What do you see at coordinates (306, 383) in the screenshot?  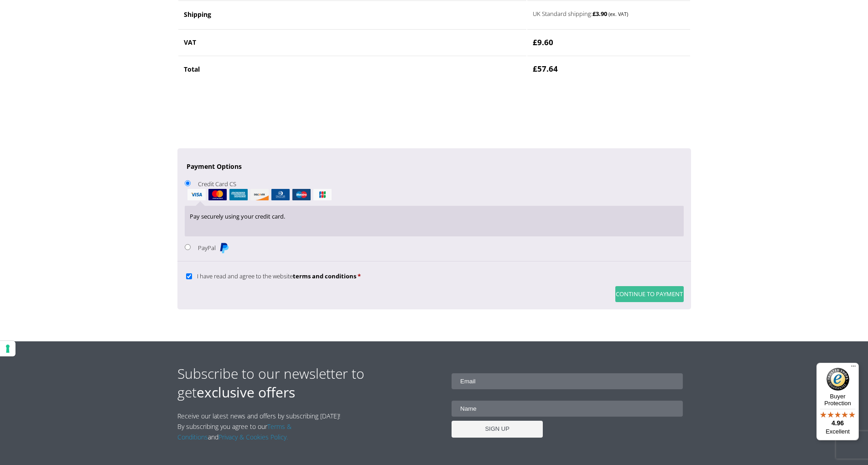 I see `h2: Subscribe to our newsletter to get` at bounding box center [306, 383].